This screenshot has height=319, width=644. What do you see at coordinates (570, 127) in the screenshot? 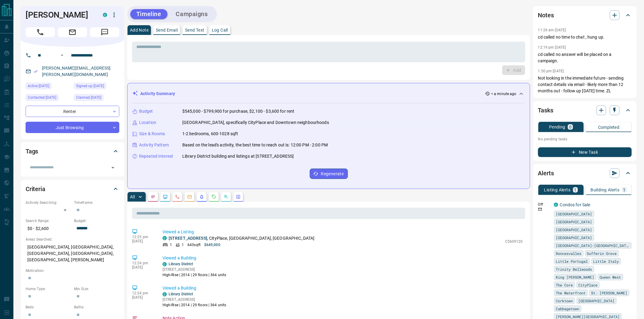
I see `p: 0` at bounding box center [570, 127].